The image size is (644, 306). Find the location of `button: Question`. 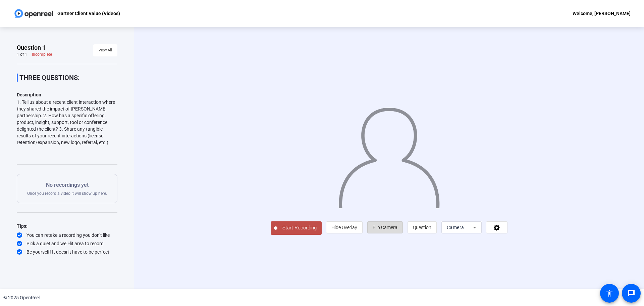

button: Question is located at coordinates (422, 228).